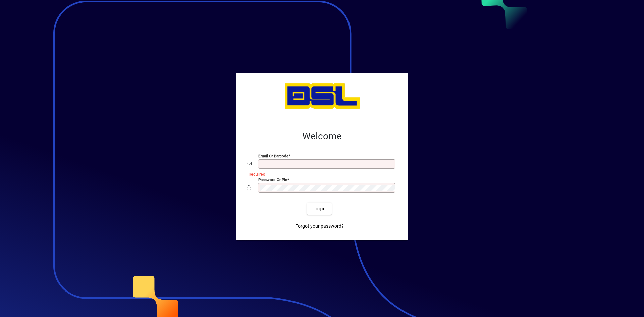  What do you see at coordinates (320, 174) in the screenshot?
I see `mat-error: Required` at bounding box center [320, 174].